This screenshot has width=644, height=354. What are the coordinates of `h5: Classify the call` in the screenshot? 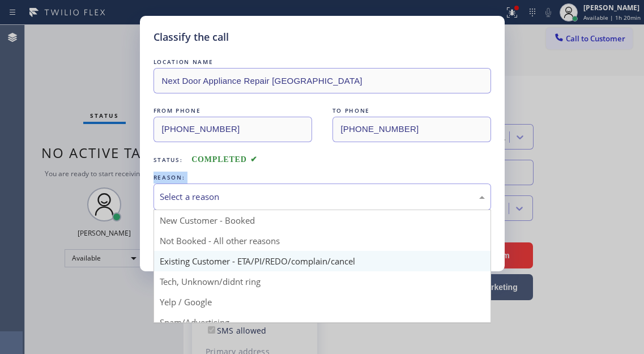 It's located at (191, 37).